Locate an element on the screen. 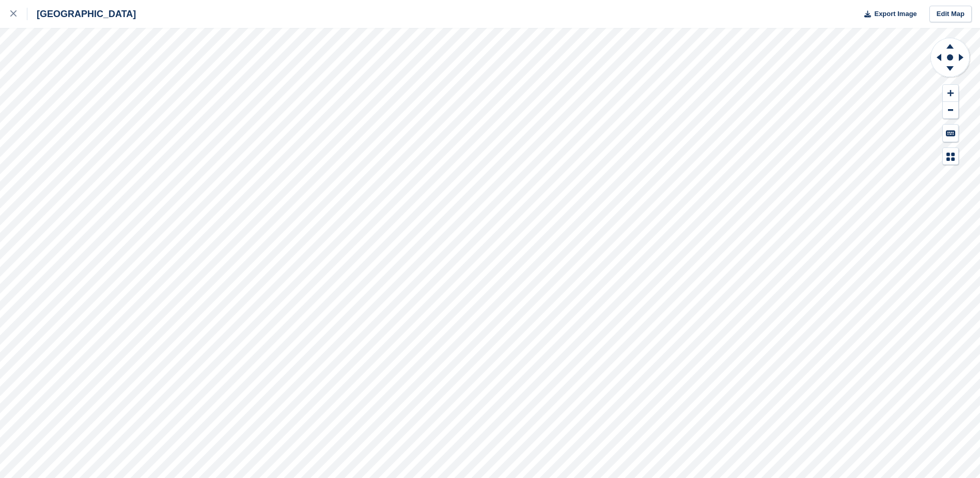 This screenshot has height=478, width=980. button: Map Legend is located at coordinates (951, 156).